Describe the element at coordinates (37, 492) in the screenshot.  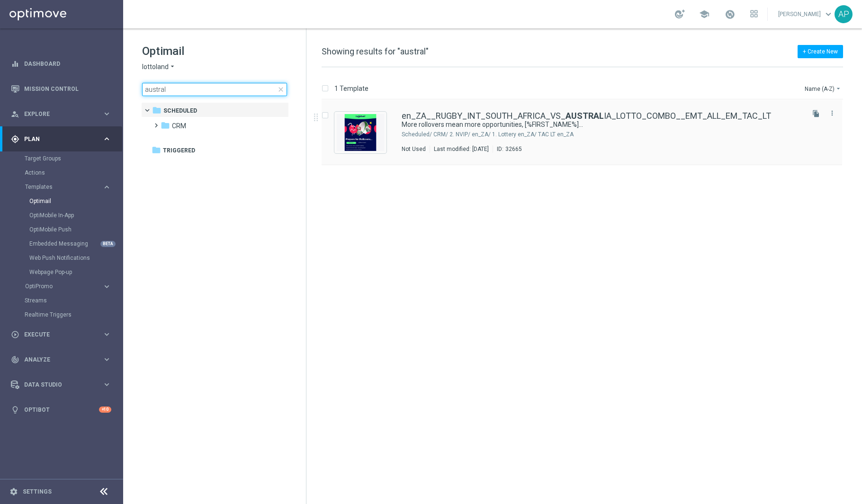
I see `a: Settings` at that location.